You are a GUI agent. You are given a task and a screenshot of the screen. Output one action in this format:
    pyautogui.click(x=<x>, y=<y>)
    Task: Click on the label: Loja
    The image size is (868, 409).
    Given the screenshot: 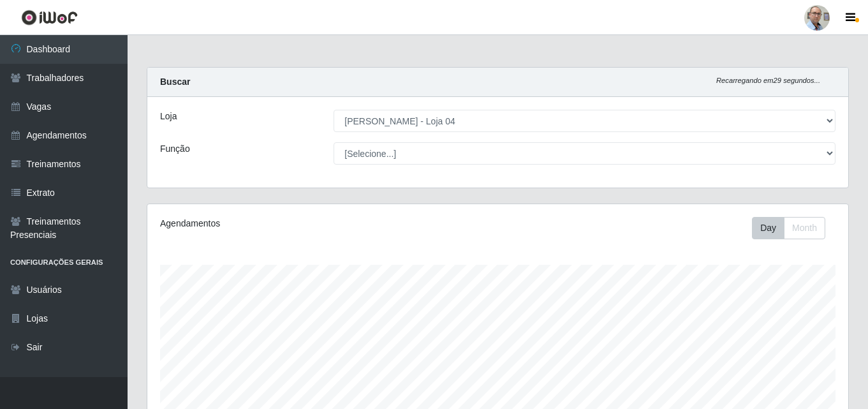 What is the action you would take?
    pyautogui.click(x=169, y=116)
    